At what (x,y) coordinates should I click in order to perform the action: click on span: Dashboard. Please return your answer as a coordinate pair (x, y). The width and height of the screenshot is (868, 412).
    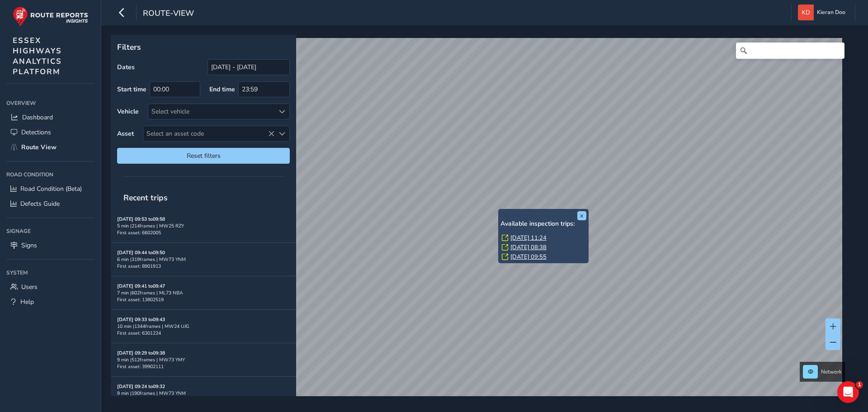
    Looking at the image, I should click on (38, 117).